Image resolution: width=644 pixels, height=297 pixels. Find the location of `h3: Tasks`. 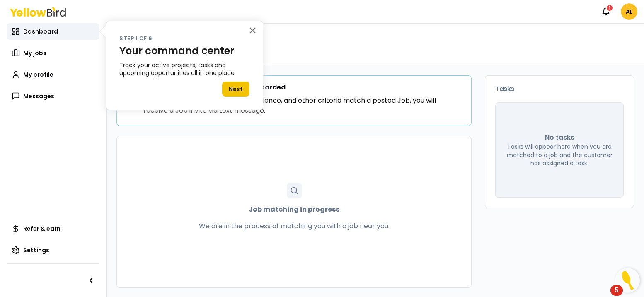

h3: Tasks is located at coordinates (560, 89).